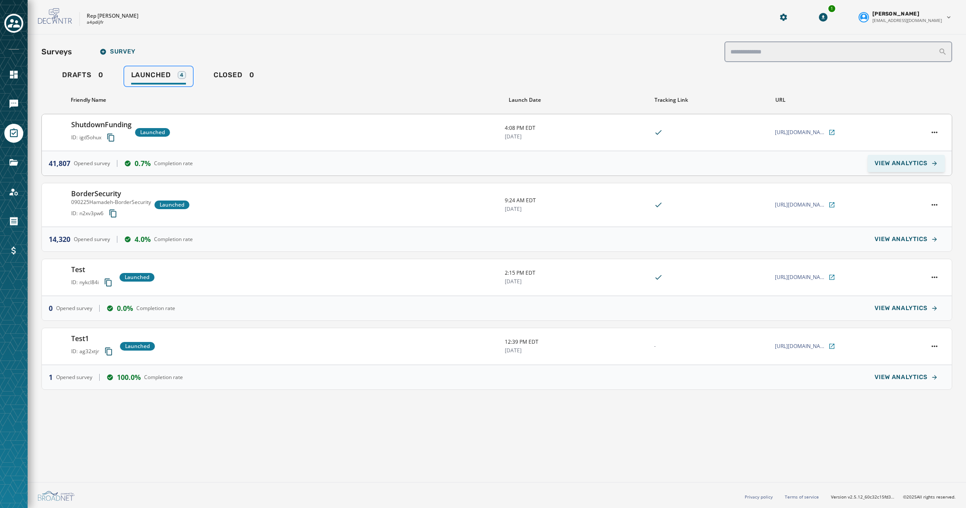 The image size is (966, 508). What do you see at coordinates (111, 194) in the screenshot?
I see `h3: BorderSecurity` at bounding box center [111, 194].